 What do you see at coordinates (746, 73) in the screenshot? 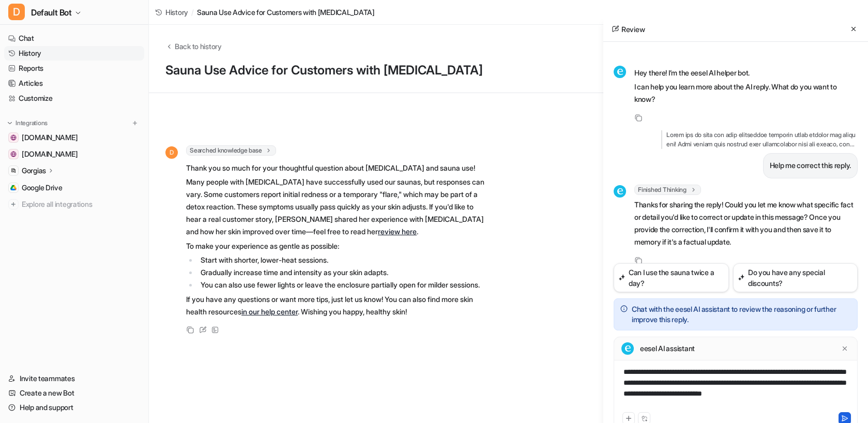
I see `p: Hey there! I’m the eesel AI helper bot.` at bounding box center [746, 73].